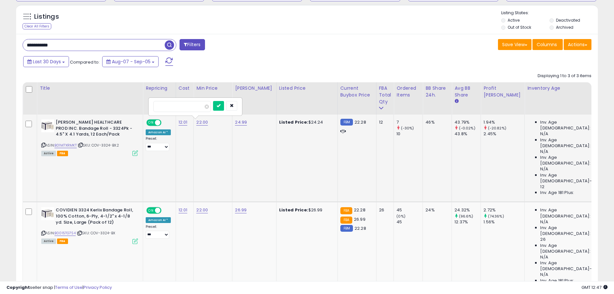  I want to click on div: $24.24, so click(306, 122).